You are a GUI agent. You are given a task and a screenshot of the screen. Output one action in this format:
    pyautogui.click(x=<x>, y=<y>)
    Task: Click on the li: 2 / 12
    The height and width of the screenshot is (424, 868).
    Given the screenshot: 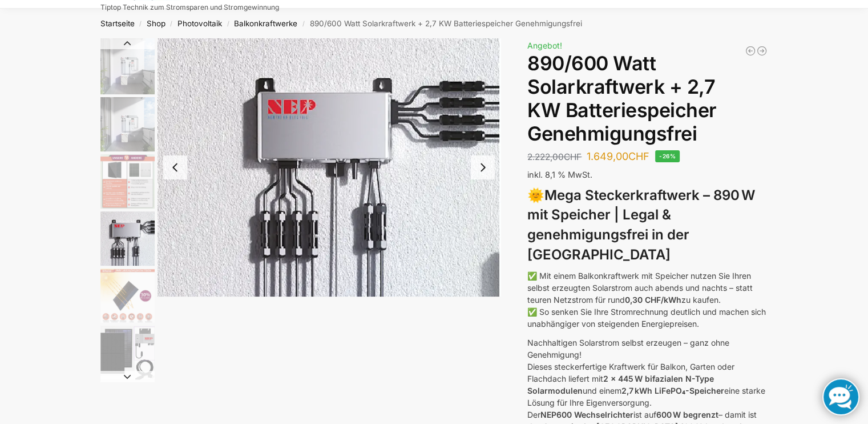 What is the action you would take?
    pyautogui.click(x=126, y=123)
    